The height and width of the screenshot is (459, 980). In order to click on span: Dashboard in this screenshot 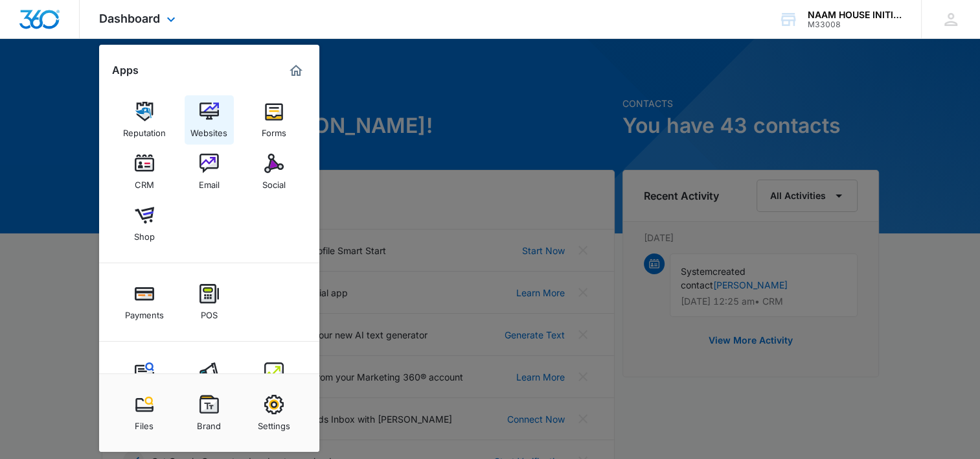, I will do `click(130, 18)`.